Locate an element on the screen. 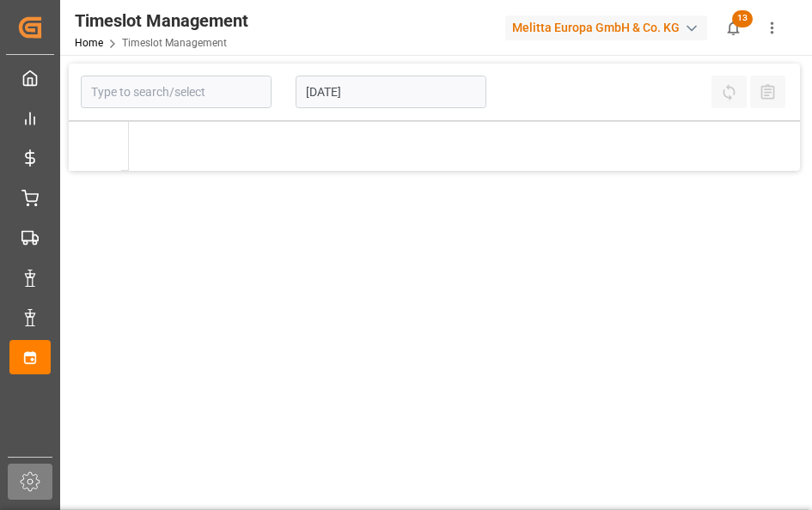 The width and height of the screenshot is (812, 510). div: Timeslot Management is located at coordinates (162, 20).